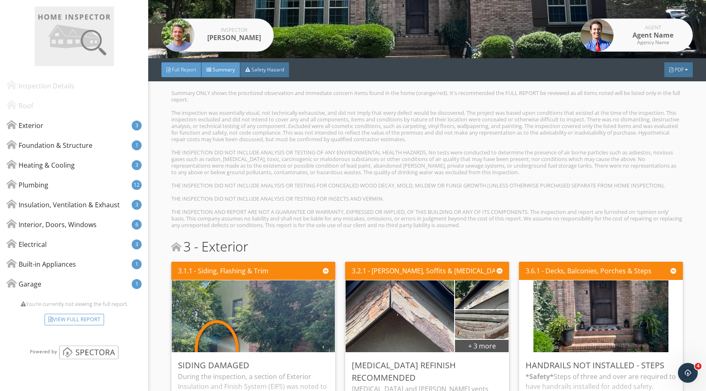 The image size is (706, 391). I want to click on div: Agent, so click(653, 28).